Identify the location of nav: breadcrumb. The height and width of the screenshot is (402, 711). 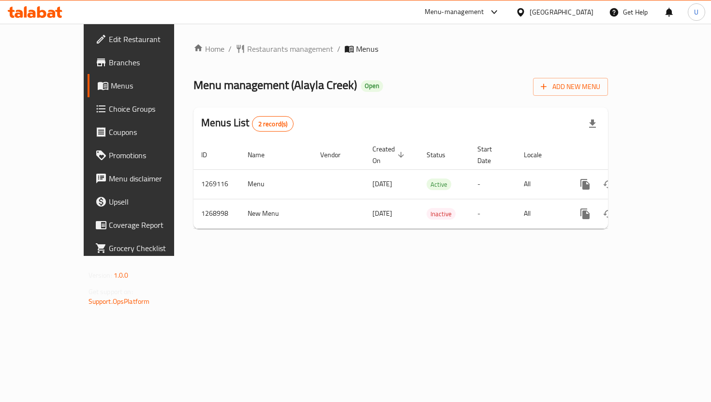
(400, 49).